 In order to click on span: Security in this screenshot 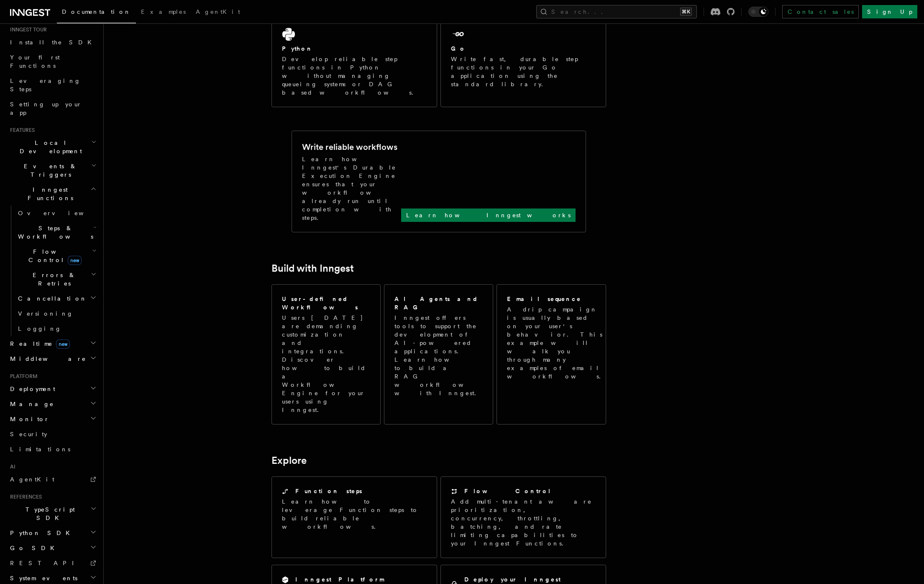, I will do `click(29, 434)`.